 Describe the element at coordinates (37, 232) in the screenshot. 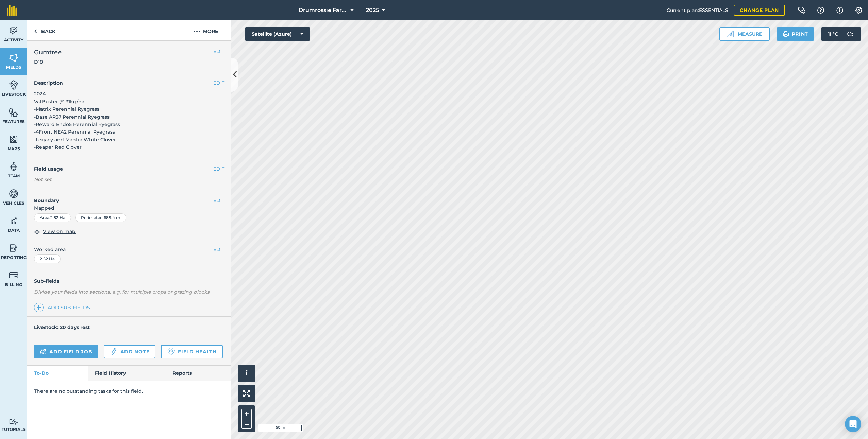

I see `img: svg+xml;base64,PHN2ZyB4bWxucz0iaHR0cDovL3d3dy53My5vcmcvMjAwMC9zdmciIHdpZHRoPSIxOCIgaGVpZ2h0PSIyNC...` at that location.